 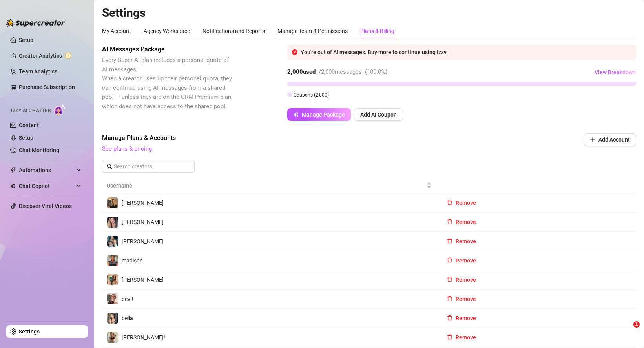 I want to click on span: Chat Copilot, so click(x=47, y=186).